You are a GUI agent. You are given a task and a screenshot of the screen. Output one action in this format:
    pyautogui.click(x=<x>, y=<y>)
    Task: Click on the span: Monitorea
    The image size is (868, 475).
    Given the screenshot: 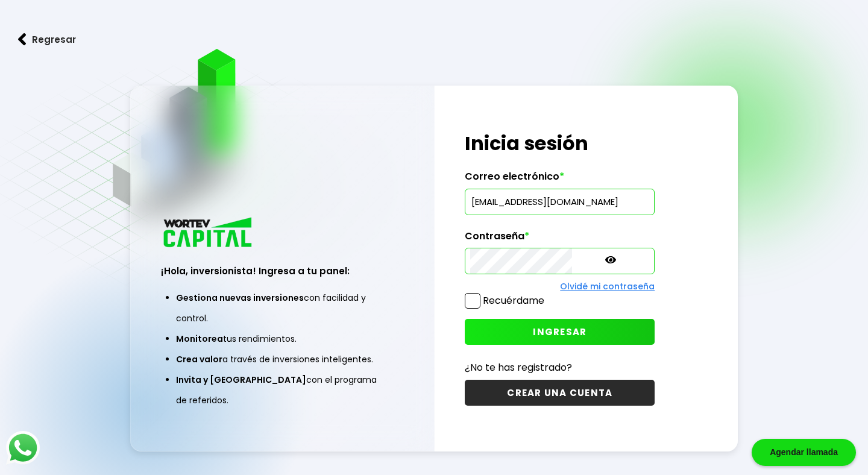 What is the action you would take?
    pyautogui.click(x=200, y=339)
    